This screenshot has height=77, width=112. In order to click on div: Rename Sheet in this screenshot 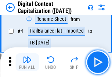, I will do `click(51, 19)`.